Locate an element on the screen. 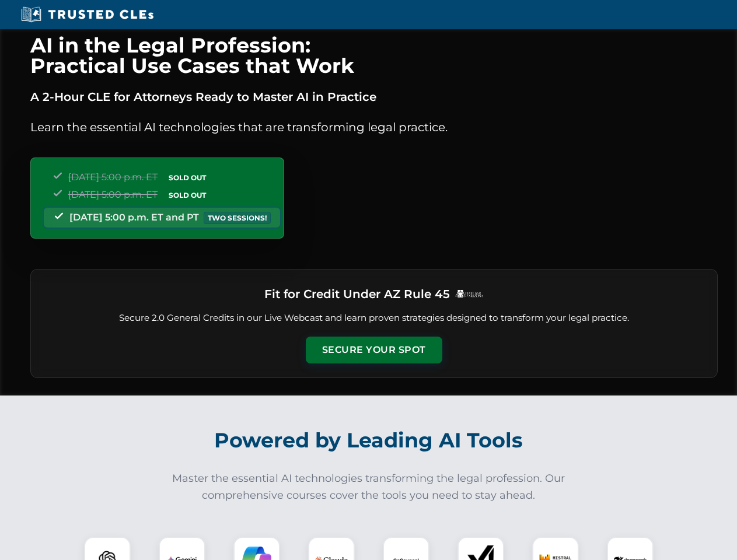  p: A 2-Hour CLE for Attorneys Ready to Master AI in Practice is located at coordinates (374, 97).